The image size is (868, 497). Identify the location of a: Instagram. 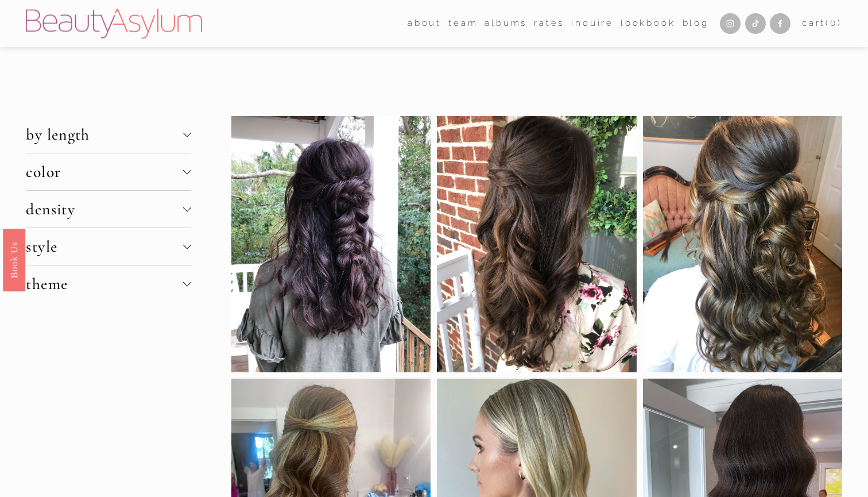
(730, 24).